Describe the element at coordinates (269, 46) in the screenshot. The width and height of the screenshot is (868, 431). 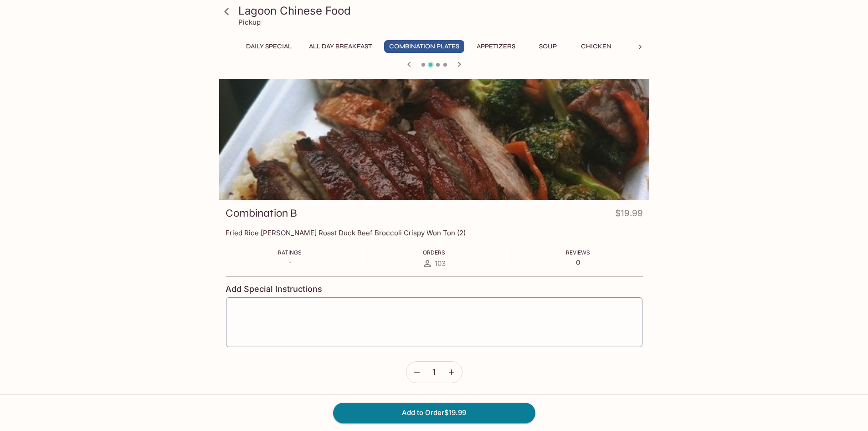
I see `button: Daily Special` at that location.